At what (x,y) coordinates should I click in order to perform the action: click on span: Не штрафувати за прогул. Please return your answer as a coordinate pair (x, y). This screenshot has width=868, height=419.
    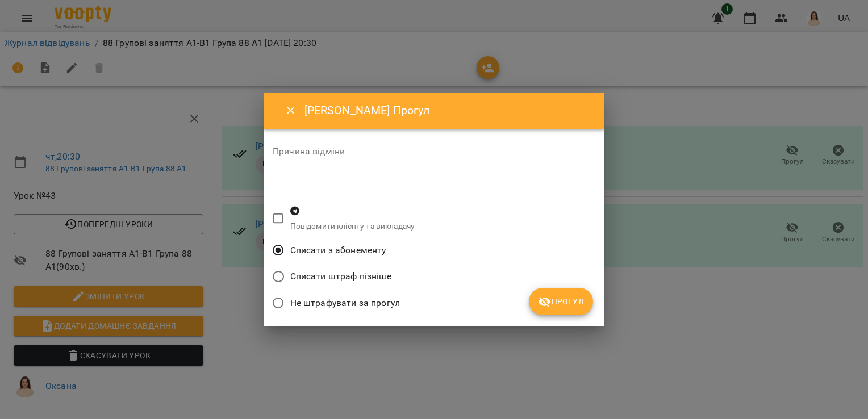
    Looking at the image, I should click on (345, 303).